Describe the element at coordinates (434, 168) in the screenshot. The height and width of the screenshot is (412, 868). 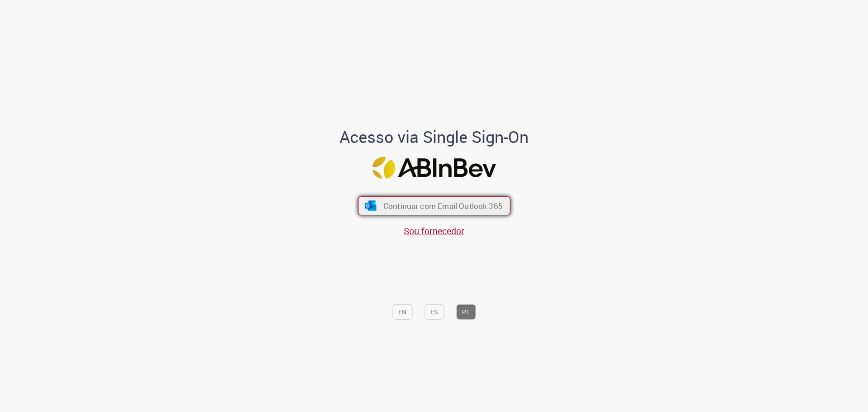
I see `img: Logo ABInBev` at that location.